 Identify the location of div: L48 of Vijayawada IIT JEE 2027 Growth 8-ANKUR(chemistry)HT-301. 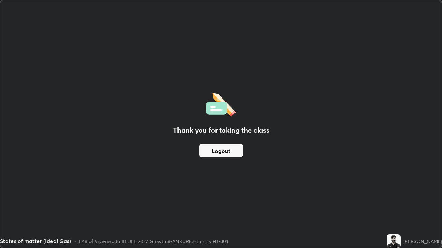
(153, 242).